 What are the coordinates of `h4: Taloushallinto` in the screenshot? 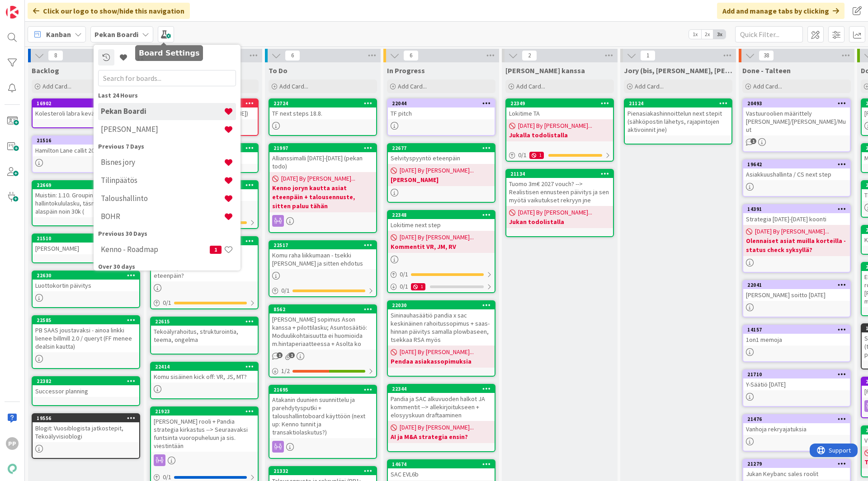 It's located at (162, 198).